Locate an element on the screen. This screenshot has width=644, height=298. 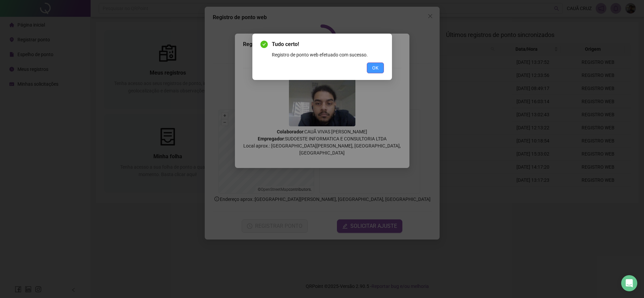
div: Registro de ponto web efetuado com sucesso. is located at coordinates (328, 55).